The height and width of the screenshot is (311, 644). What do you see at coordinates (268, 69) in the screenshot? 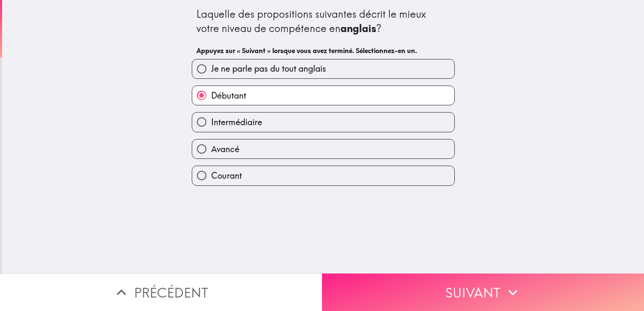
I see `span: Je ne parle pas du tout anglais` at bounding box center [268, 69].